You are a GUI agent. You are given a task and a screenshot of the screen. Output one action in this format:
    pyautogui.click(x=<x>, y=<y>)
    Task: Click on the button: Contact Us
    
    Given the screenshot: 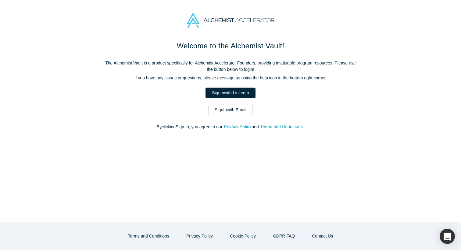 What is the action you would take?
    pyautogui.click(x=322, y=236)
    